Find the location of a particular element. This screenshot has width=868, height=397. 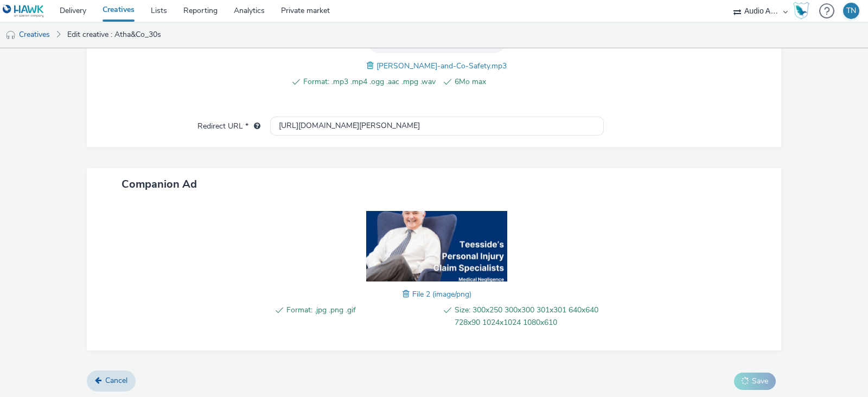

div: Hawk Academy is located at coordinates (801, 11).